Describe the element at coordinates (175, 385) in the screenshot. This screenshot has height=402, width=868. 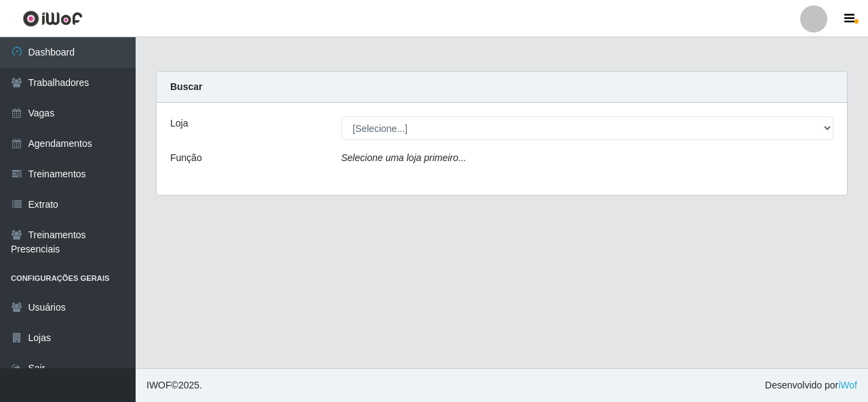
I see `span: © 2025 .` at that location.